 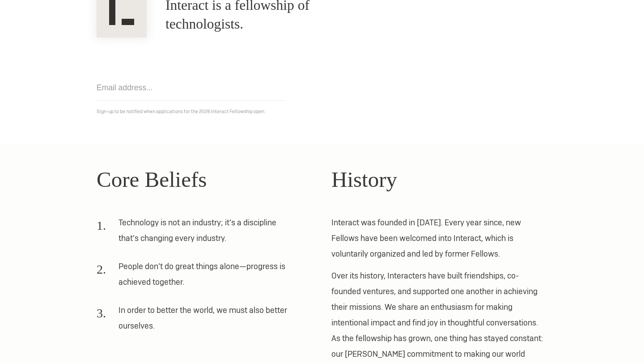 What do you see at coordinates (322, 111) in the screenshot?
I see `p: Sign-up to be notified when applications for the 2026 Interact Fellowship open.` at bounding box center [322, 111].